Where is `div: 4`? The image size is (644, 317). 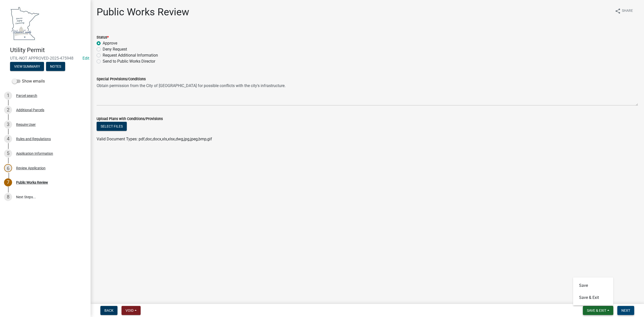
div: 4 is located at coordinates (8, 139).